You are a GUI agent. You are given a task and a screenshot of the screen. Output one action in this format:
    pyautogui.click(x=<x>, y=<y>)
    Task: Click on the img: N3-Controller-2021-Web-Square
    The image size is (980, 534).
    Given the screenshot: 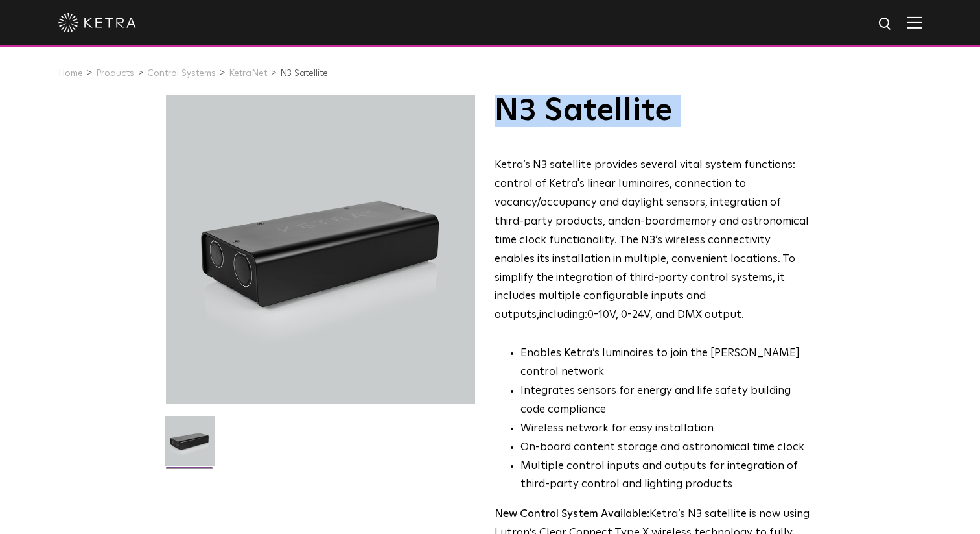 What is the action you would take?
    pyautogui.click(x=189, y=446)
    